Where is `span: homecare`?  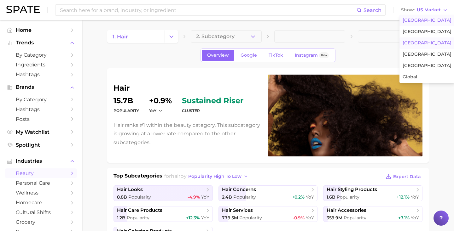
span: homecare is located at coordinates (41, 203).